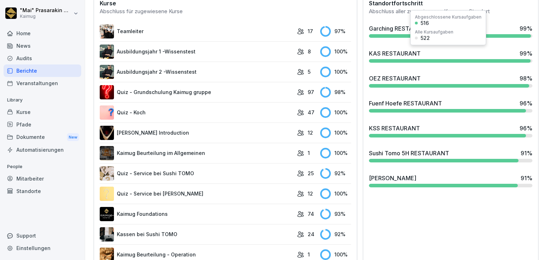  I want to click on a: Ausbildungsjahr 2 -Wissenstest, so click(197, 72).